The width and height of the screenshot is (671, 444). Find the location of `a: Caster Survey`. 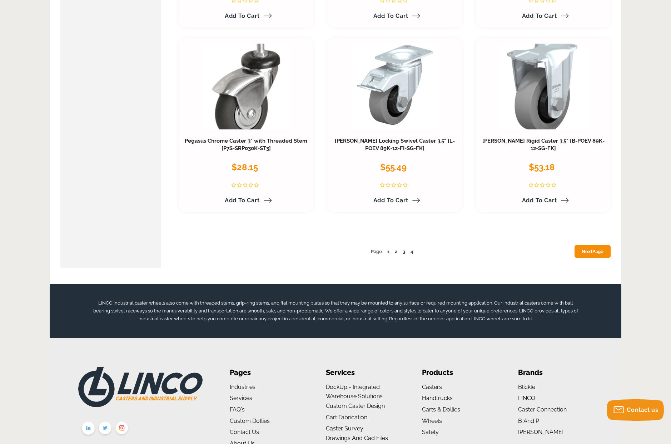

a: Caster Survey is located at coordinates (344, 428).